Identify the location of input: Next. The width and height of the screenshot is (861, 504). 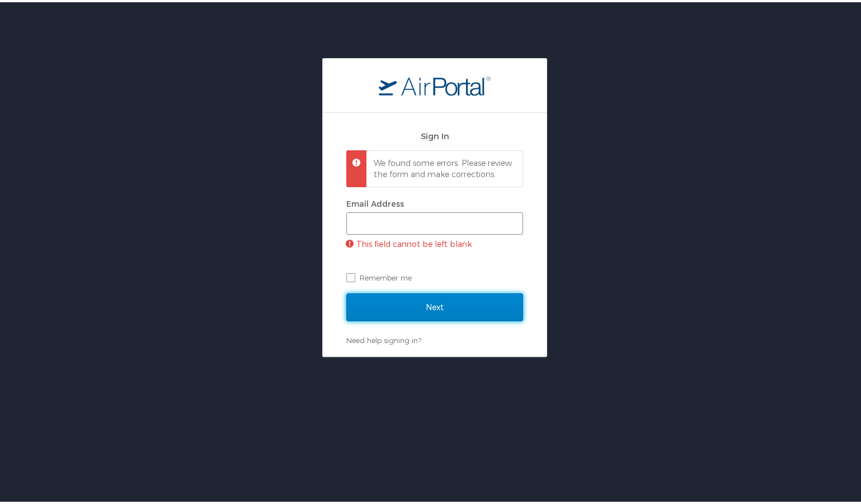
(434, 305).